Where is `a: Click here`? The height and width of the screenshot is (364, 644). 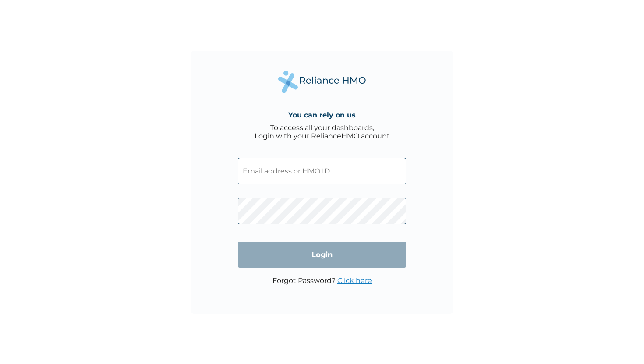
a: Click here is located at coordinates (355, 280).